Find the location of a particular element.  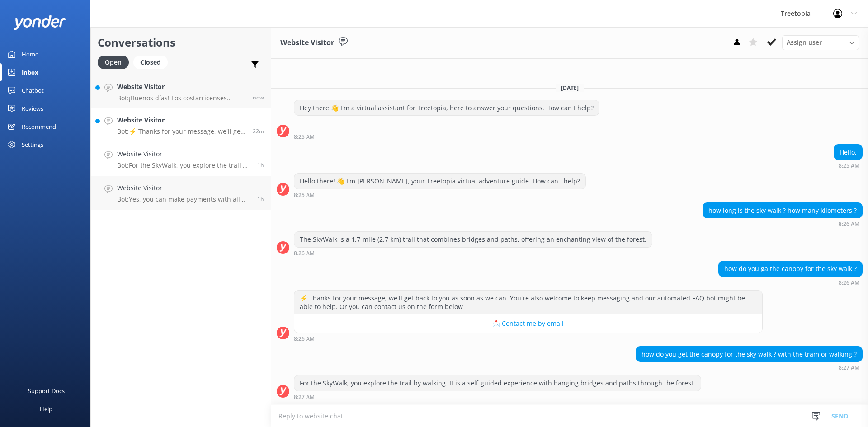

div: how do you ga the canopy for the sky walk ? is located at coordinates (790, 269).